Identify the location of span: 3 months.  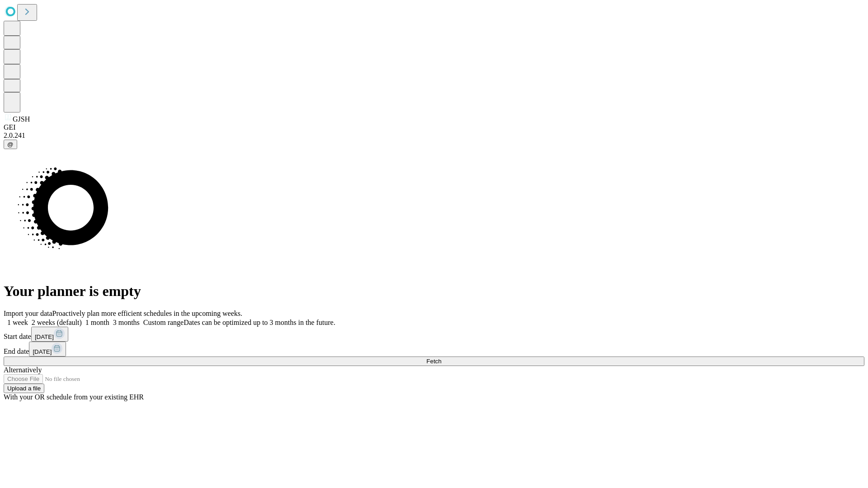
(126, 322).